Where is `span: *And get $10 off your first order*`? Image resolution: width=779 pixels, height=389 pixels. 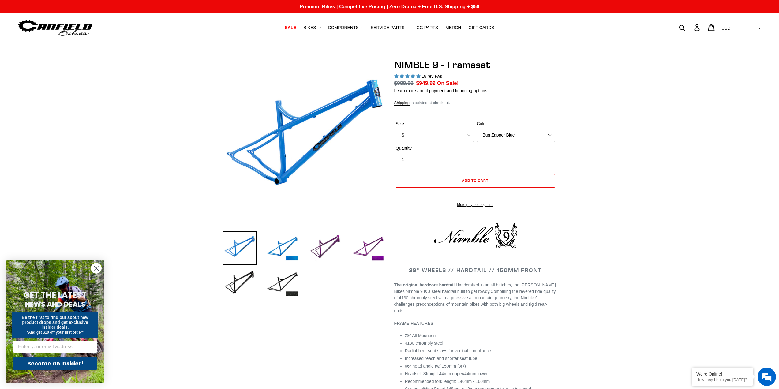
span: *And get $10 off your first order* is located at coordinates (55, 332).